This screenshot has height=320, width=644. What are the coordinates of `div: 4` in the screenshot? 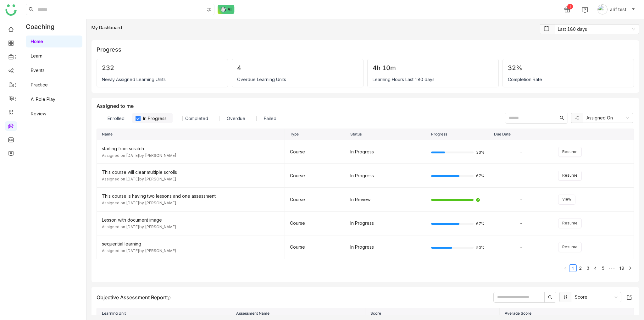 It's located at (297, 68).